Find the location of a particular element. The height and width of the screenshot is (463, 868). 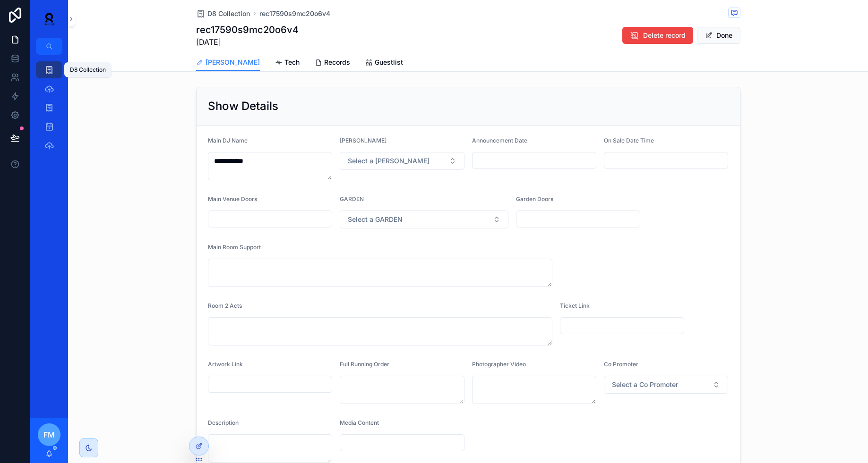

span: Full Running Order is located at coordinates (364, 364).